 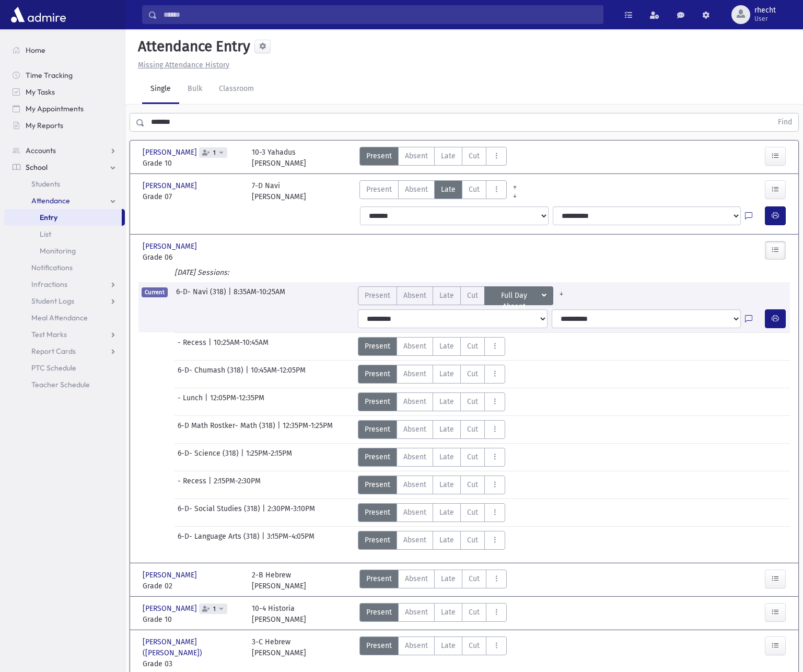 I want to click on span: Report Cards, so click(x=53, y=351).